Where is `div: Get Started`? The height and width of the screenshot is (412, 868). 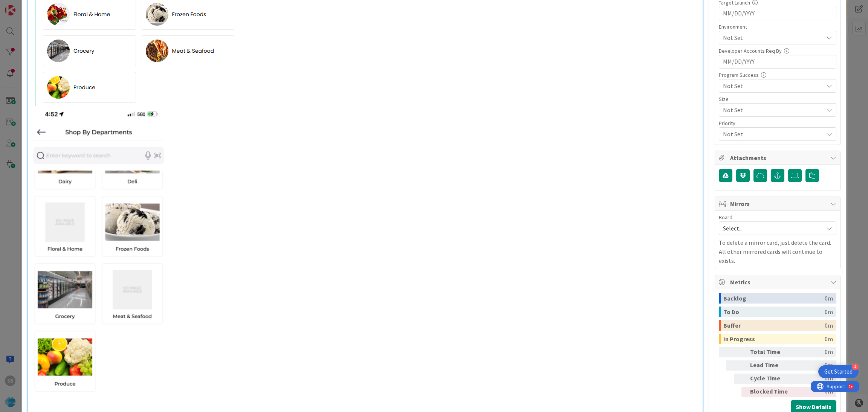 div: Get Started is located at coordinates (838, 372).